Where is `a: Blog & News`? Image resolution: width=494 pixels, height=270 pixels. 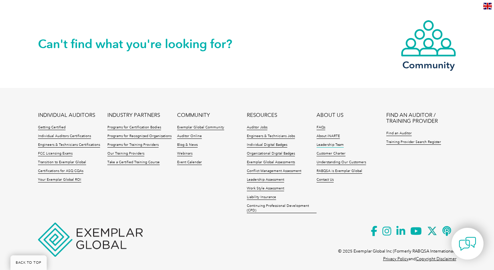
a: Blog & News is located at coordinates (187, 145).